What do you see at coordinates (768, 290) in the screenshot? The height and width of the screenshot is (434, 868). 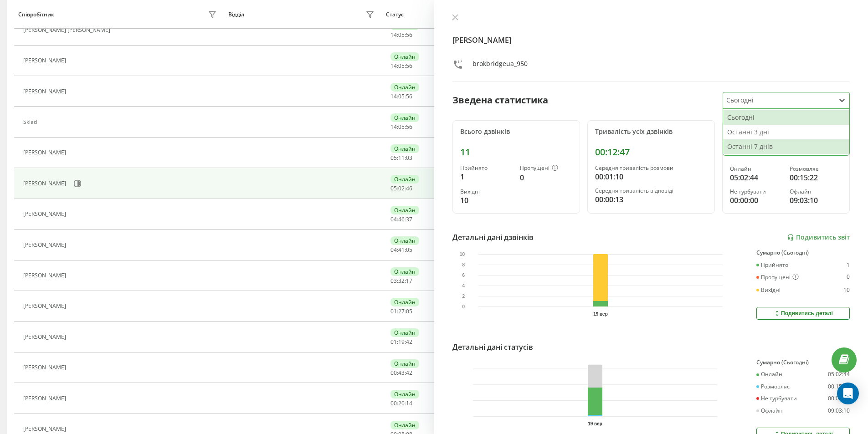 I see `div: Вихідні` at bounding box center [768, 290].